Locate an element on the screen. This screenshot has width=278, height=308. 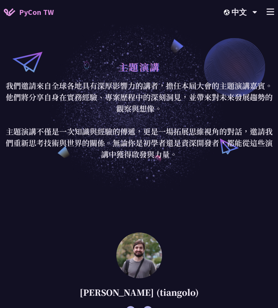
span: PyCon TW is located at coordinates (36, 12).